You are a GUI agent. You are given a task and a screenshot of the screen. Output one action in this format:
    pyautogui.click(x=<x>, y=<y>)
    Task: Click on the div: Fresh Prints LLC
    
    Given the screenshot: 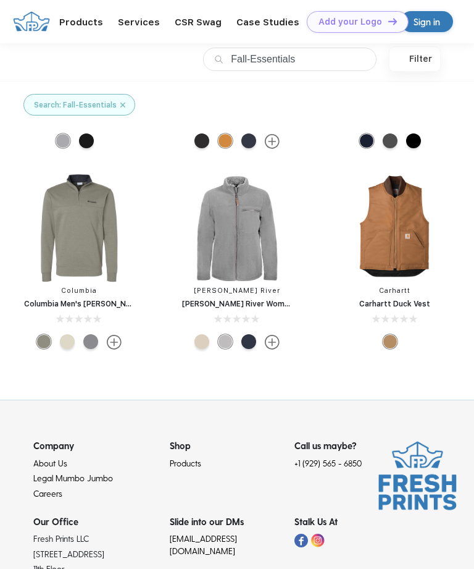 What is the action you would take?
    pyautogui.click(x=101, y=538)
    